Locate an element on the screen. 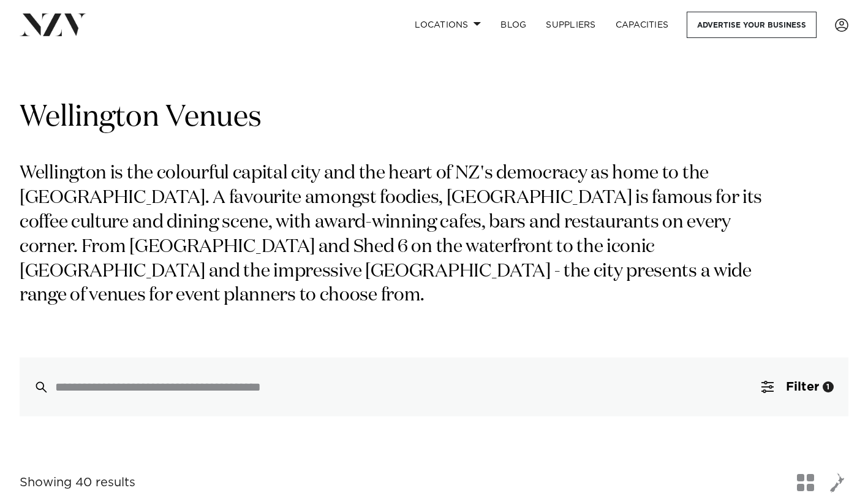 The height and width of the screenshot is (493, 868). p: Wellington is the colourful capital city and the heart of NZ's democracy as home to the [GEOGRAPH... is located at coordinates (398, 235).